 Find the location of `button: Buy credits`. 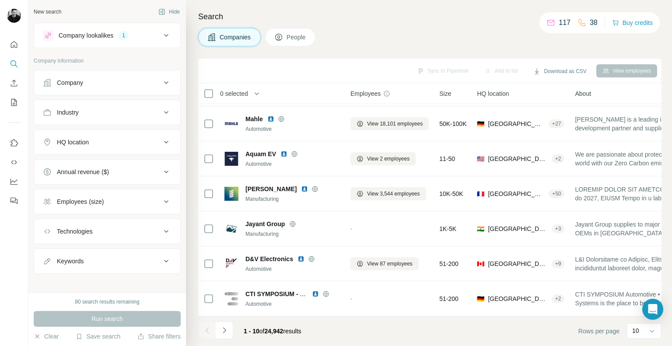

button: Buy credits is located at coordinates (633, 23).